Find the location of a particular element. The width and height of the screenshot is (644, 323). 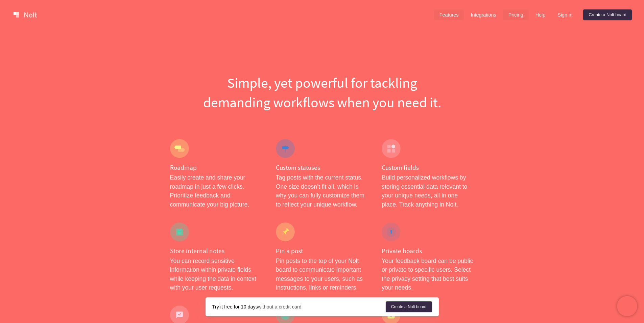

strong: Try it free for 10 days is located at coordinates (235, 307).